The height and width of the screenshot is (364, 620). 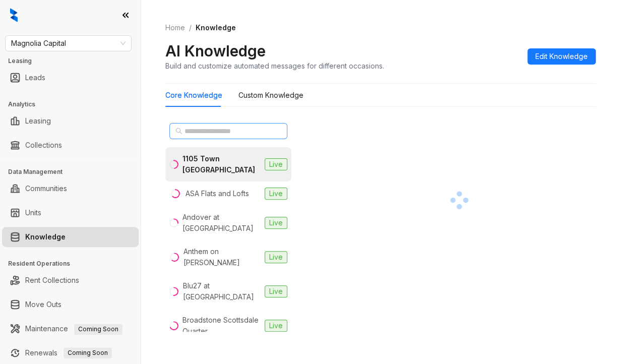 What do you see at coordinates (74, 172) in the screenshot?
I see `h3: Data Management` at bounding box center [74, 172].